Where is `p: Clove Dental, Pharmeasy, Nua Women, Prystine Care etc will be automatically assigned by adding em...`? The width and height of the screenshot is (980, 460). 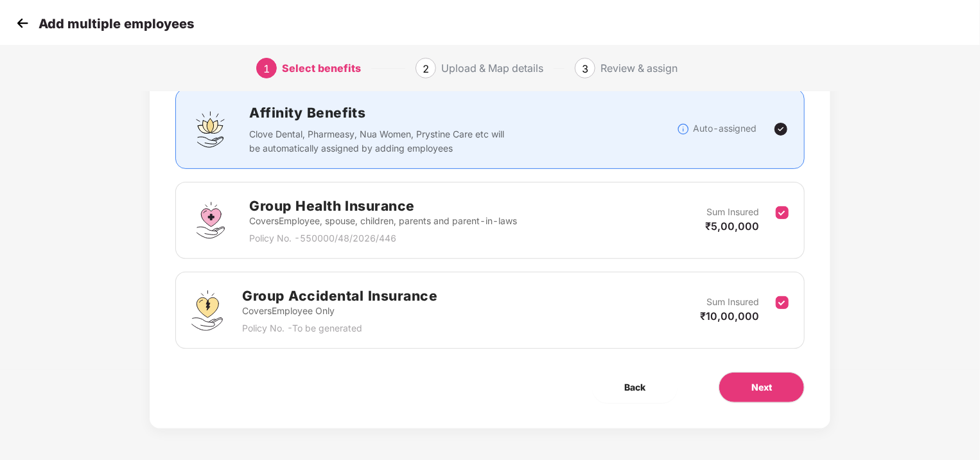 p: Clove Dental, Pharmeasy, Nua Women, Prystine Care etc will be automatically assigned by adding em... is located at coordinates (377, 141).